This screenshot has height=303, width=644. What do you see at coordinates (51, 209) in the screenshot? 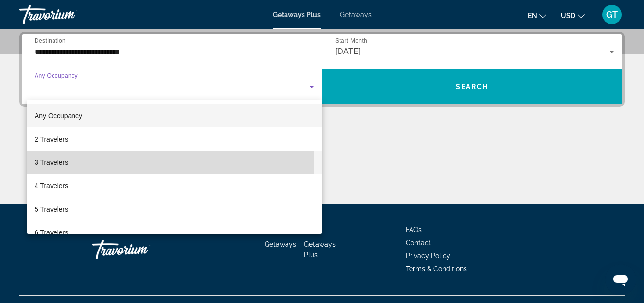
I see `span: 5 Travelers` at bounding box center [51, 209].